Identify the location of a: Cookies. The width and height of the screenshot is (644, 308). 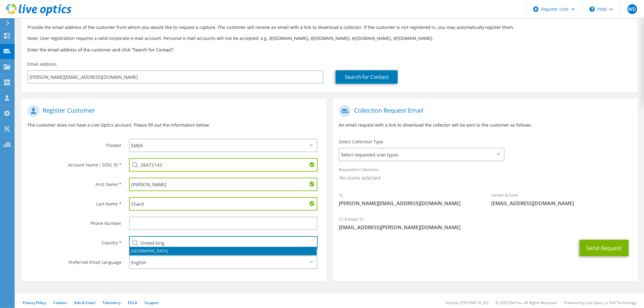
(60, 303).